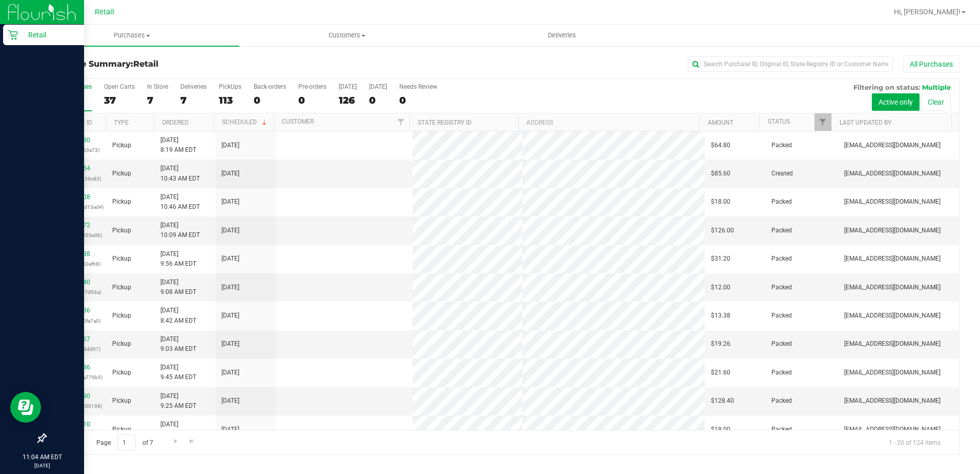 The image size is (980, 474). Describe the element at coordinates (198, 64) in the screenshot. I see `h3: Purchase Summary:` at that location.